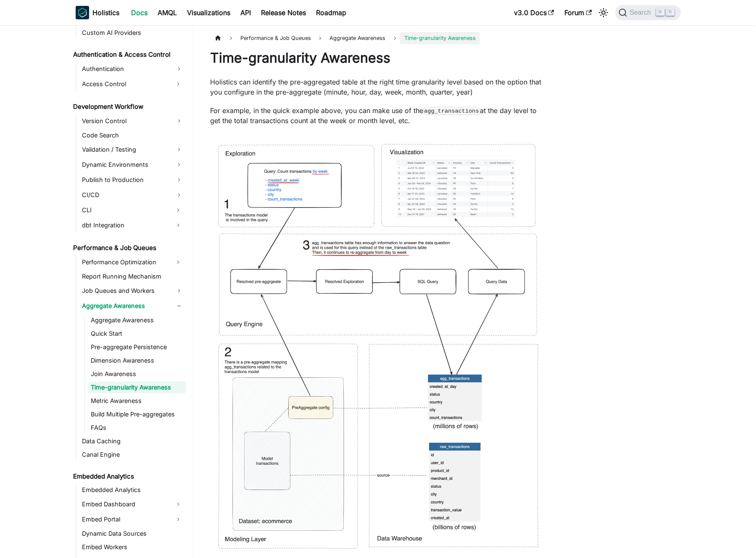 Image resolution: width=756 pixels, height=558 pixels. What do you see at coordinates (133, 164) in the screenshot?
I see `a: Dynamic Environments` at bounding box center [133, 164].